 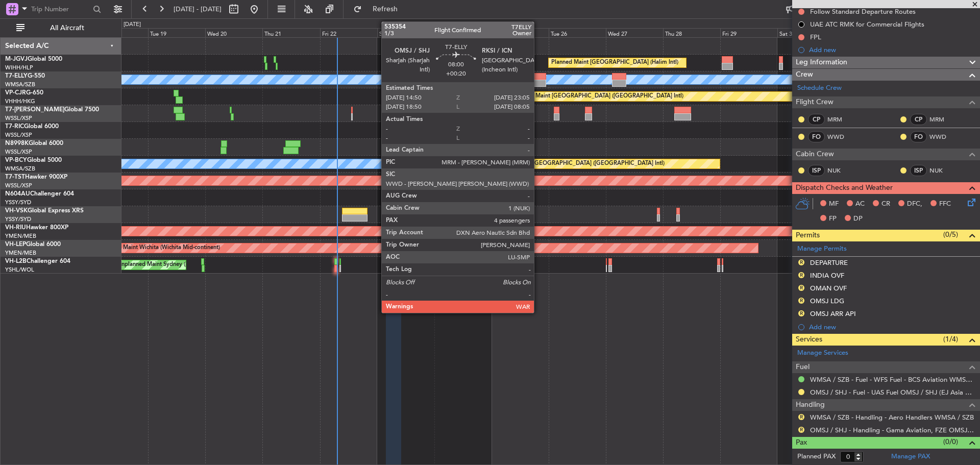 What do you see at coordinates (33, 59) in the screenshot?
I see `a: M-JGVJGlobal 5000` at bounding box center [33, 59].